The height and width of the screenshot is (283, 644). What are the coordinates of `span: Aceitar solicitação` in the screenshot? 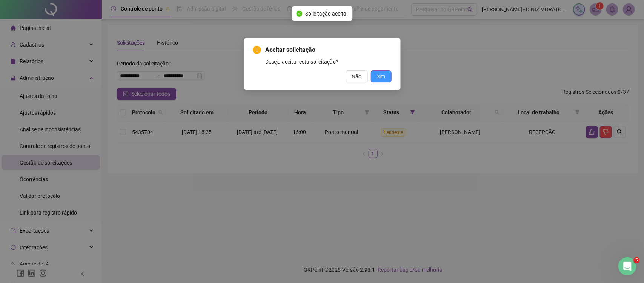 It's located at (329, 50).